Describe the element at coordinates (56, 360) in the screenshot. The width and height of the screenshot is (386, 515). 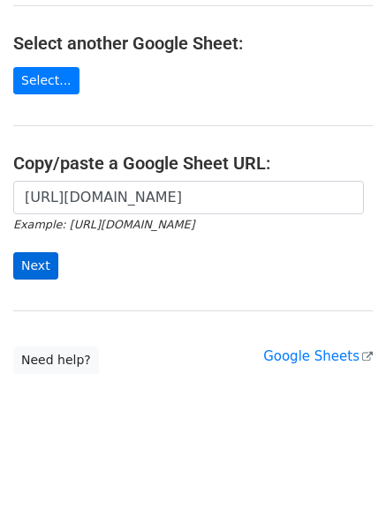
I see `a: Need help?` at that location.